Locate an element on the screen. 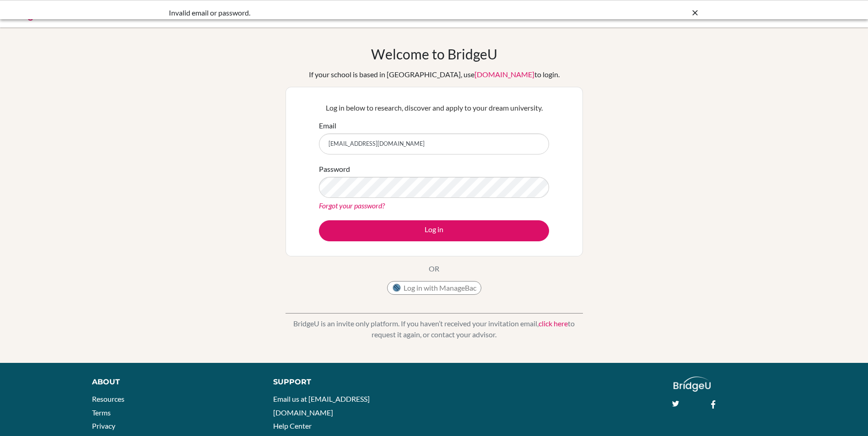  button: Log in with ManageBac is located at coordinates (434, 288).